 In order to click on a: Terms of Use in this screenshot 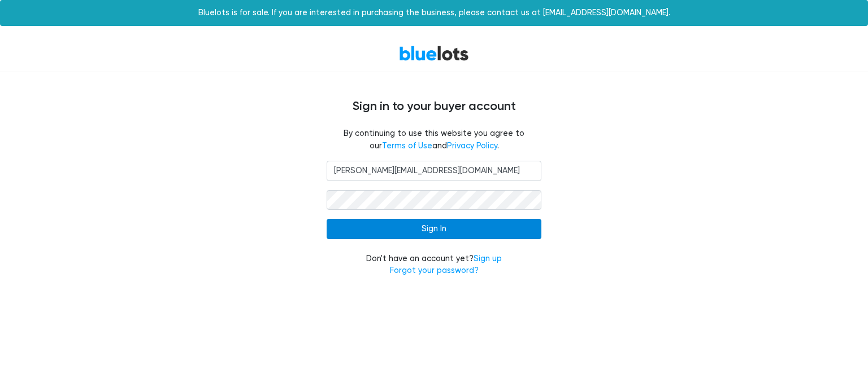, I will do `click(407, 145)`.